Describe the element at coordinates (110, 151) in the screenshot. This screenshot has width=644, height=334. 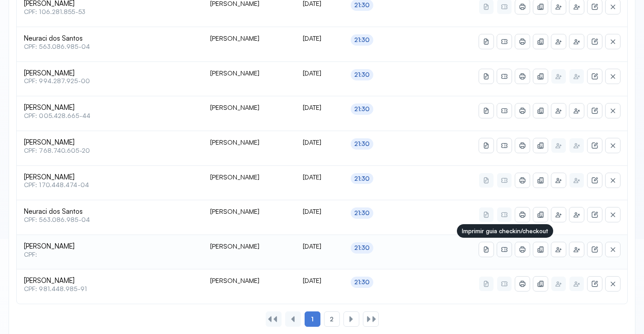
I see `span: CPF: 768.740.605-20` at that location.